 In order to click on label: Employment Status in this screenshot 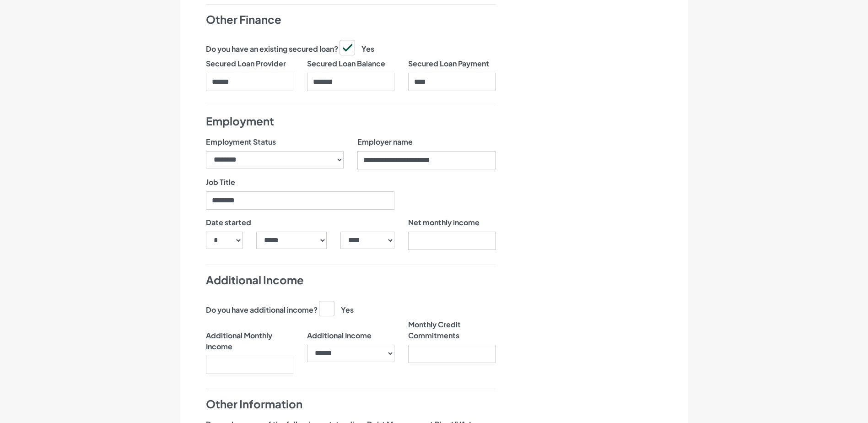, I will do `click(240, 142)`.